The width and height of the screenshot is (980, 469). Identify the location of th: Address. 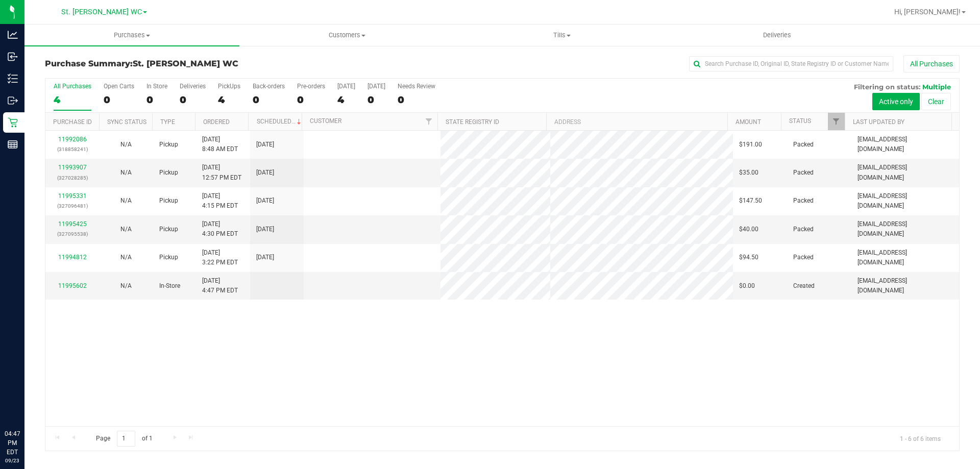
(636, 122).